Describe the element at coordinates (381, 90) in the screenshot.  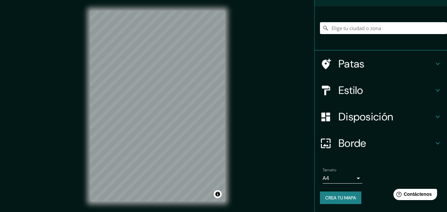
I see `div: Estilo` at that location.